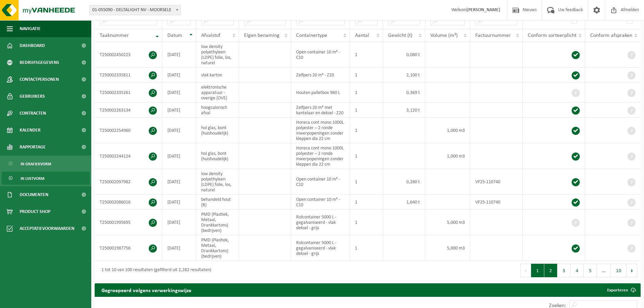  I want to click on td: T250002254960, so click(128, 130).